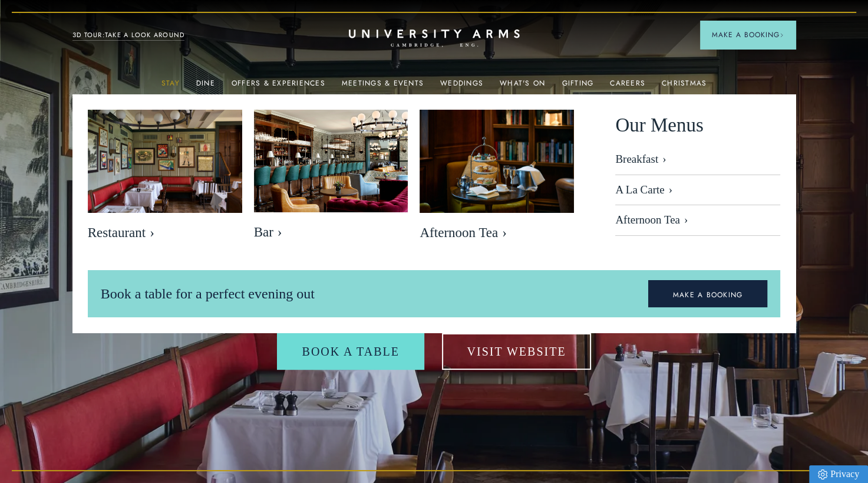 Image resolution: width=868 pixels, height=483 pixels. Describe the element at coordinates (577, 87) in the screenshot. I see `a: Gifting` at that location.